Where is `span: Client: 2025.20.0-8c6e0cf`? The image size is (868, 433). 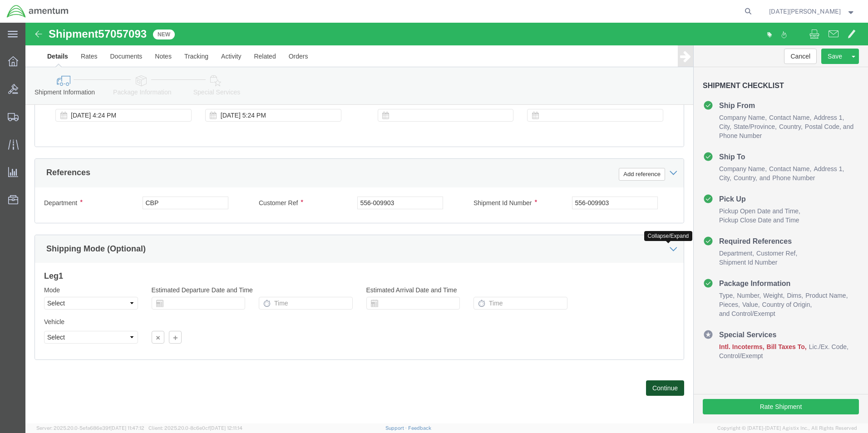 span: Client: 2025.20.0-8c6e0cf is located at coordinates (195, 428).